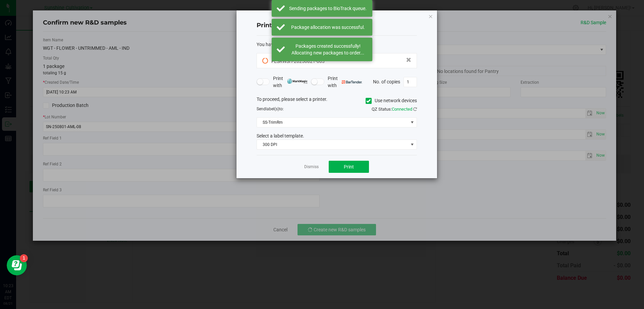  Describe the element at coordinates (273, 109) in the screenshot. I see `span: label(s)` at that location.